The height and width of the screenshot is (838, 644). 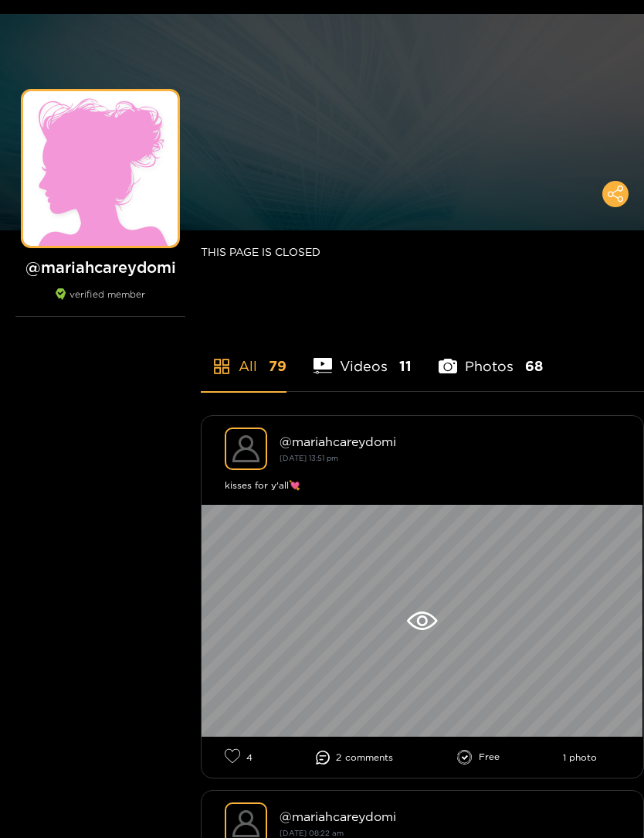 I want to click on h1: @ mariahcareydomi, so click(x=101, y=266).